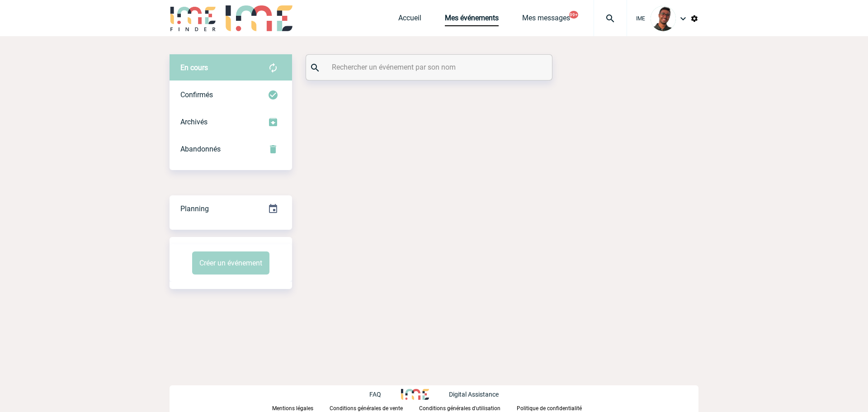 The height and width of the screenshot is (412, 868). Describe the element at coordinates (231, 122) in the screenshot. I see `div: Retrouvez ici tous les événements que vous avez décidé d'archiver` at that location.